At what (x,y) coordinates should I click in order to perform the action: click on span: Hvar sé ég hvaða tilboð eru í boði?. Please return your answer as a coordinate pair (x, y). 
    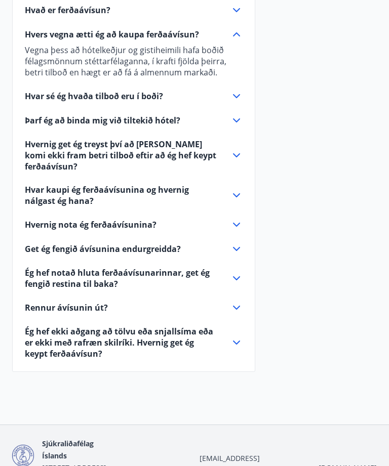
    Looking at the image, I should click on (94, 96).